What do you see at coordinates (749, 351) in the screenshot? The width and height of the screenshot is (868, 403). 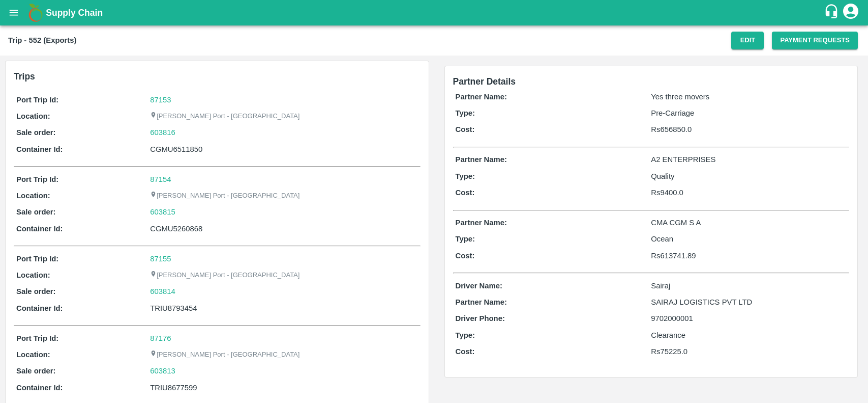 I see `p: Rs 75225.0` at bounding box center [749, 351].